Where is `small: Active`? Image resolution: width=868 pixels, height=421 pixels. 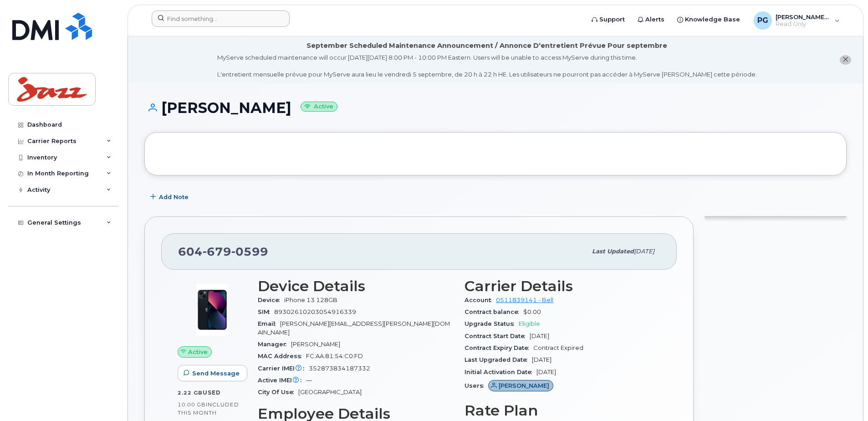 small: Active is located at coordinates (319, 107).